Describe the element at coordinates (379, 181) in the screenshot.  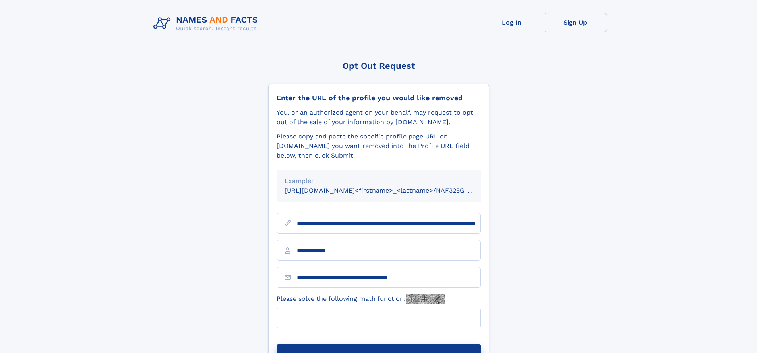
I see `div: Example:` at that location.